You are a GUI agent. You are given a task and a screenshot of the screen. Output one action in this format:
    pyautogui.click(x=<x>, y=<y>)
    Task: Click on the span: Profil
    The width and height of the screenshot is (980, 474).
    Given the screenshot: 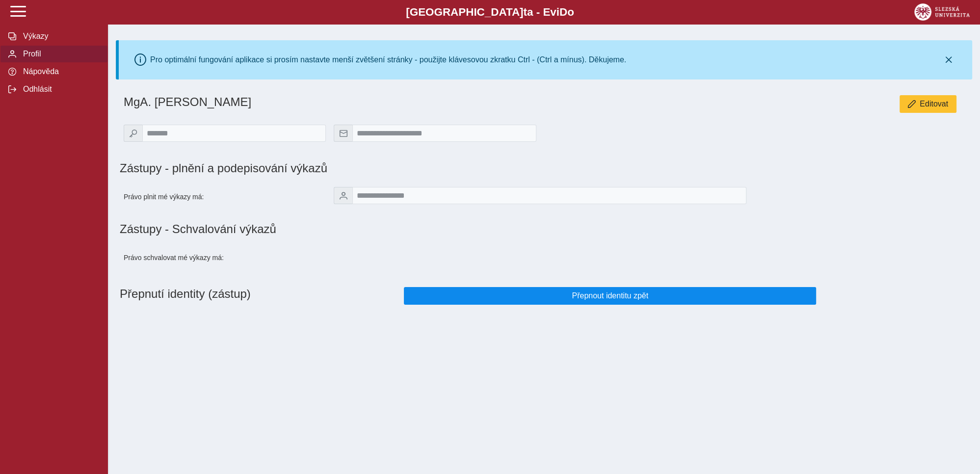 What is the action you would take?
    pyautogui.click(x=60, y=54)
    